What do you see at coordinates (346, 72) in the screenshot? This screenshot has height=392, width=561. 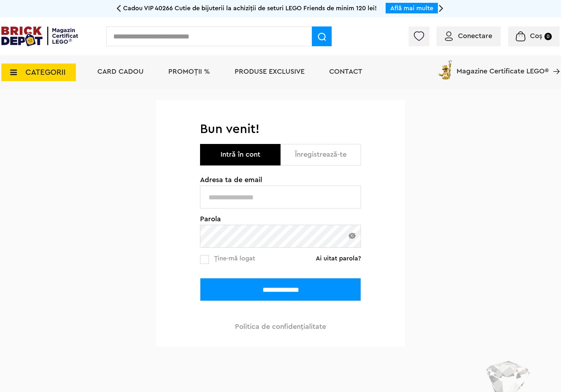 I see `a: Contact` at bounding box center [346, 72].